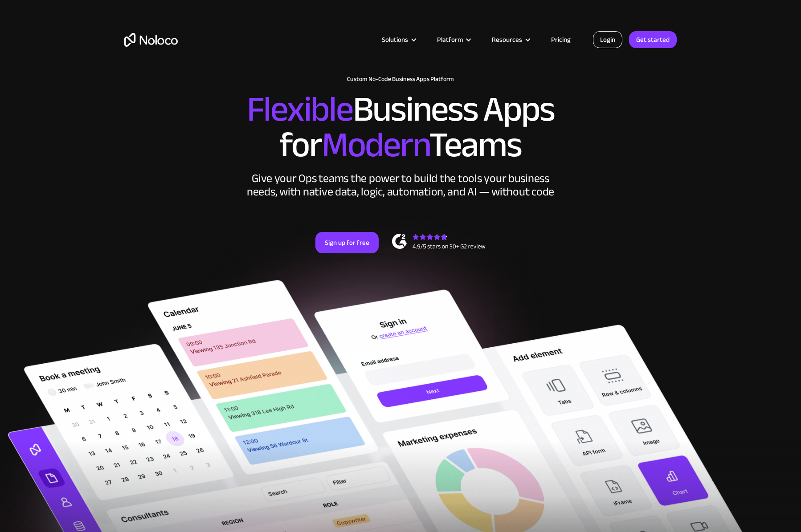  What do you see at coordinates (400, 127) in the screenshot?
I see `h2: Business Apps for Teams` at bounding box center [400, 127].